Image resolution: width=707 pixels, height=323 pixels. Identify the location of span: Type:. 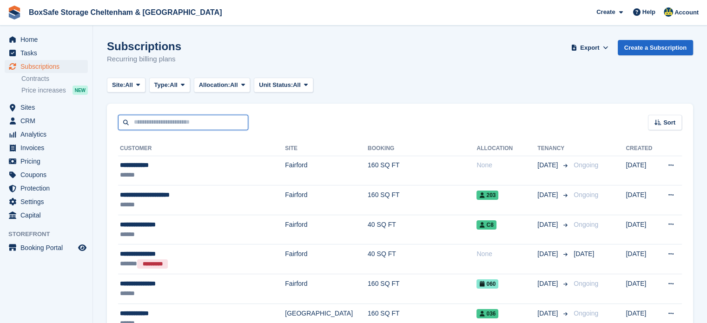
(162, 85).